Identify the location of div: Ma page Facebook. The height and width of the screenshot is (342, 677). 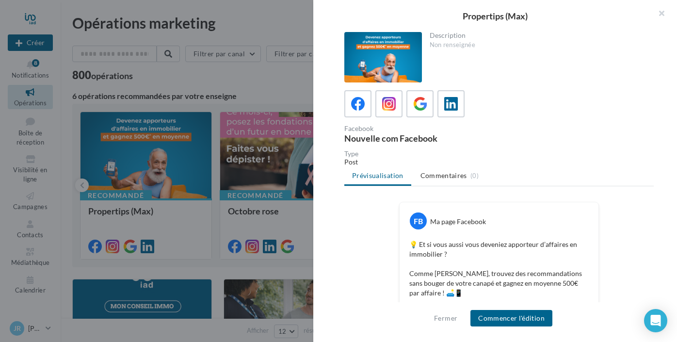
(458, 222).